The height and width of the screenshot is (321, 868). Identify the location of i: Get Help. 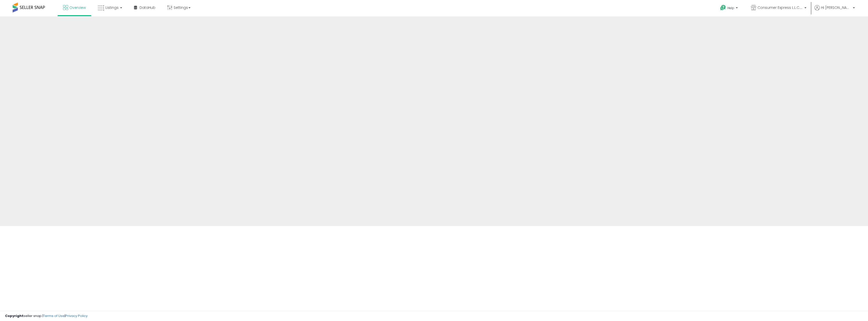
(723, 8).